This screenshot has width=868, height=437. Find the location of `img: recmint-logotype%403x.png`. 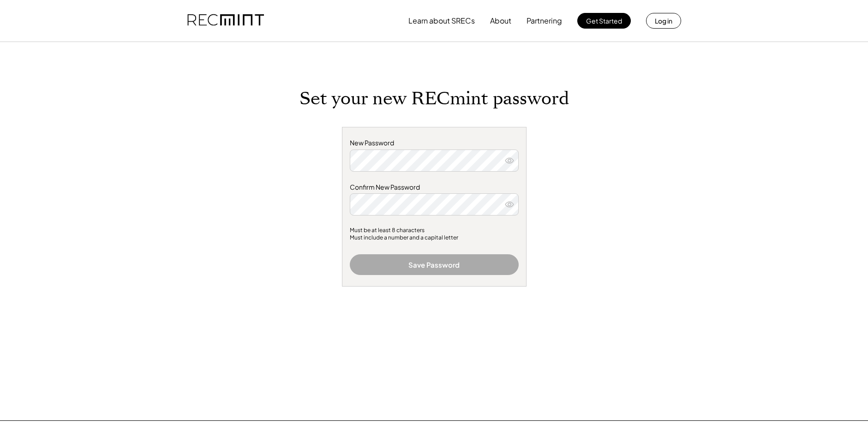

img: recmint-logotype%403x.png is located at coordinates (225, 21).